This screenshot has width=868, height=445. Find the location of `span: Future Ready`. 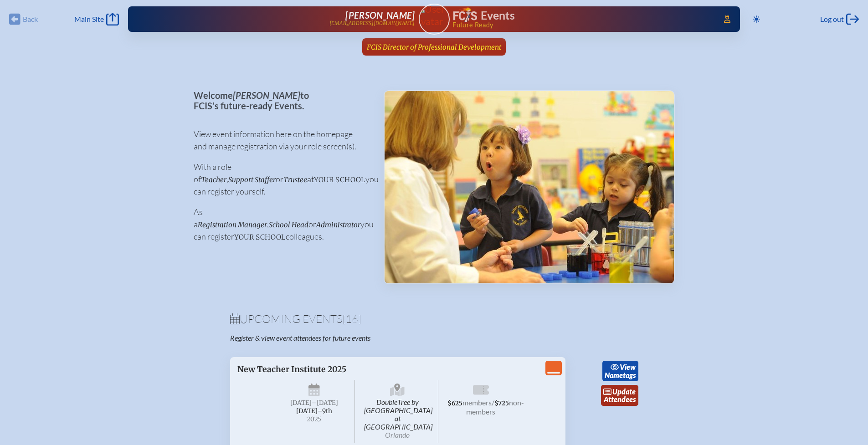

span: Future Ready is located at coordinates (581, 25).